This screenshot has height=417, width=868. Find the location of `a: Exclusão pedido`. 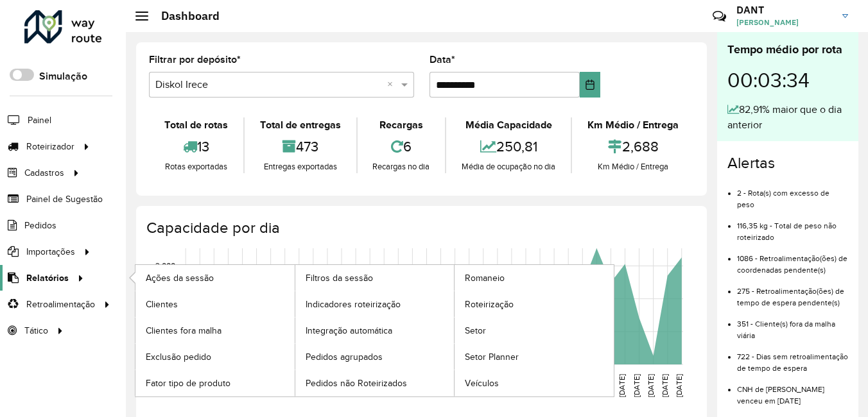

a: Exclusão pedido is located at coordinates (215, 356).